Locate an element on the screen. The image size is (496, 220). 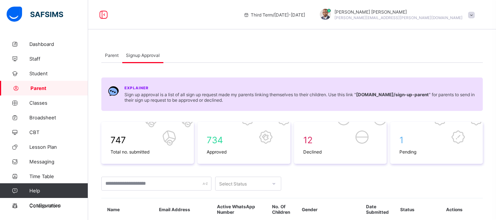
img: Chat.054c5d80b312491b9f15f6fadeacdca6.svg is located at coordinates (113, 91).